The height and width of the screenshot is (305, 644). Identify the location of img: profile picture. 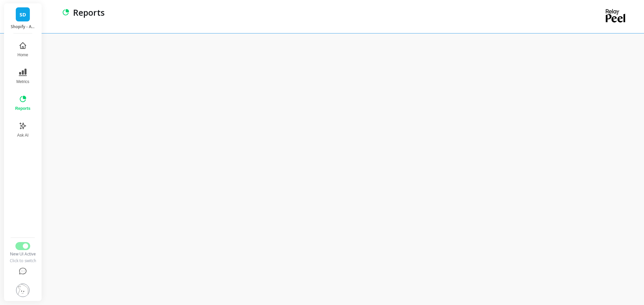
(23, 291).